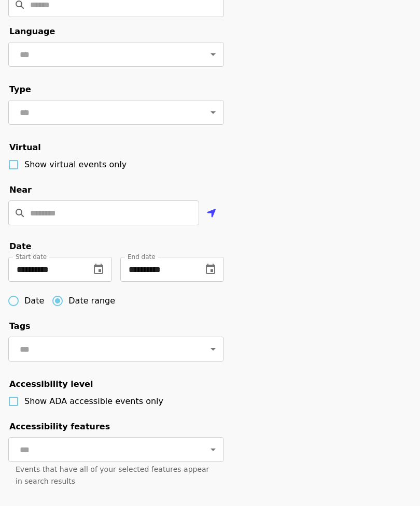 The height and width of the screenshot is (506, 420). What do you see at coordinates (20, 189) in the screenshot?
I see `span: Near` at bounding box center [20, 189].